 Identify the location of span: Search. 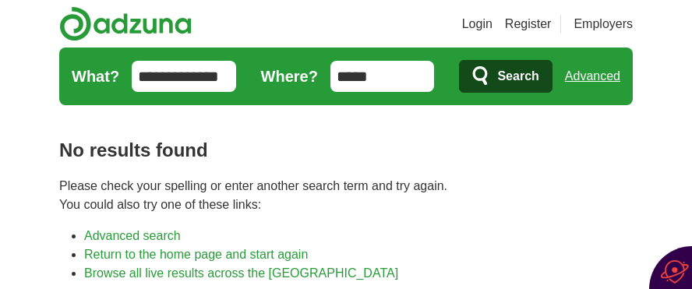
(517, 76).